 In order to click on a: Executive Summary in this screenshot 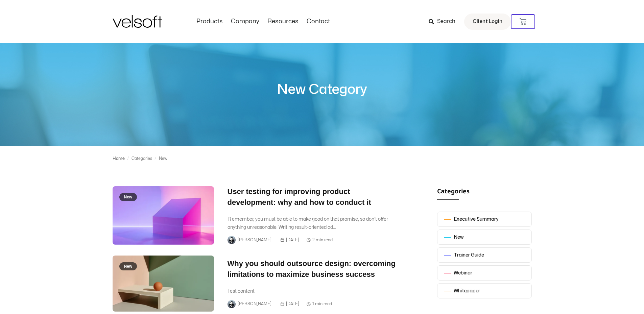, I will do `click(484, 219)`.